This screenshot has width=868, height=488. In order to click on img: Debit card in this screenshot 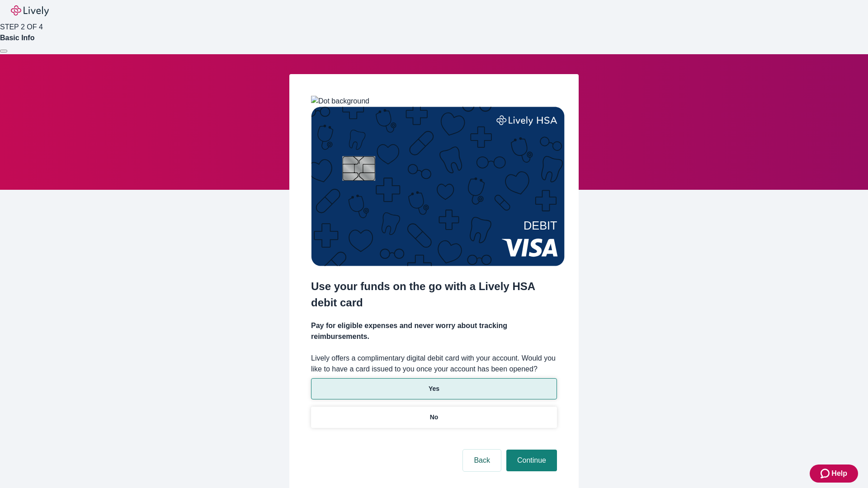, I will do `click(438, 187)`.